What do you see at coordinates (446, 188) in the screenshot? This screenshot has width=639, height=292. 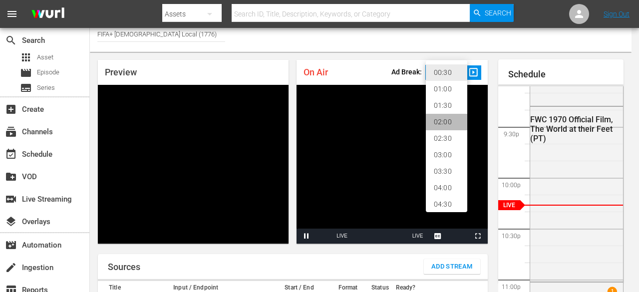 I see `li: 04:00` at bounding box center [446, 188].